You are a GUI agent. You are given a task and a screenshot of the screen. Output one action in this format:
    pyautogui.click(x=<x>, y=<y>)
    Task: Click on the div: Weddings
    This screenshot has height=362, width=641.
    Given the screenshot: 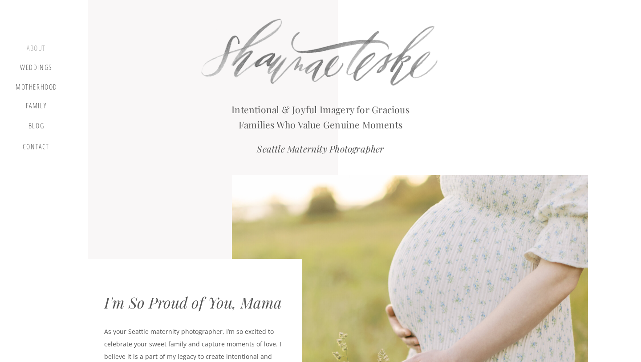 What is the action you would take?
    pyautogui.click(x=36, y=69)
    